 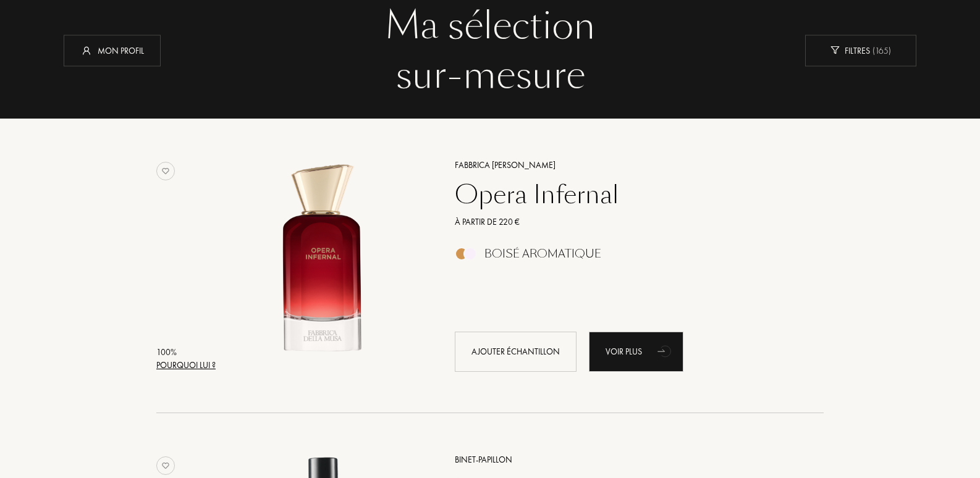 I want to click on div: Mon profil, so click(x=112, y=50).